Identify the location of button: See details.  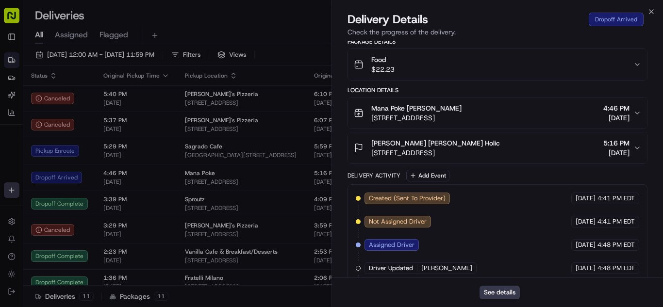
(499, 293).